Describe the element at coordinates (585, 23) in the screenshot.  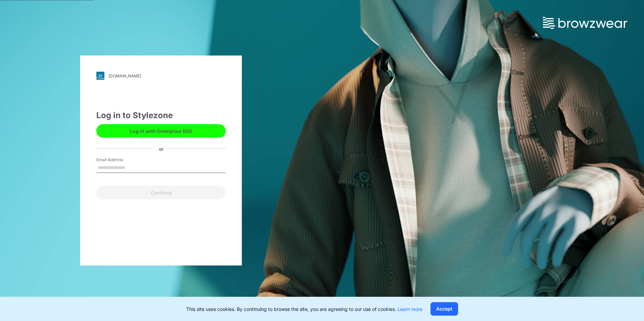
I see `img: browzwear-logo.73288ffb.svg` at that location.